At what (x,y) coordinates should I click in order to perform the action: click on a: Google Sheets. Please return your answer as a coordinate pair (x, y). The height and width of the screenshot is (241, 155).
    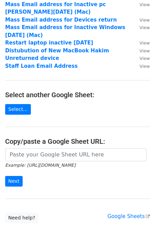
    Looking at the image, I should click on (129, 217).